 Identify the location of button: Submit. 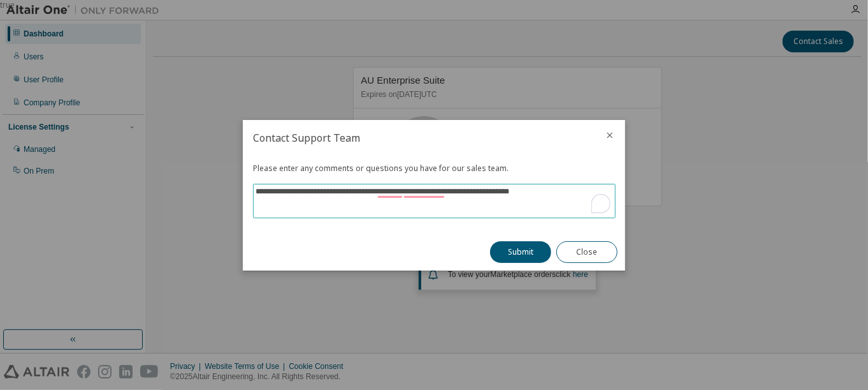
(521, 251).